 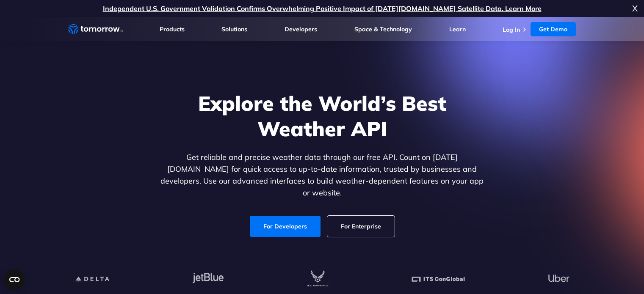 What do you see at coordinates (553, 29) in the screenshot?
I see `a: Get Demo` at bounding box center [553, 29].